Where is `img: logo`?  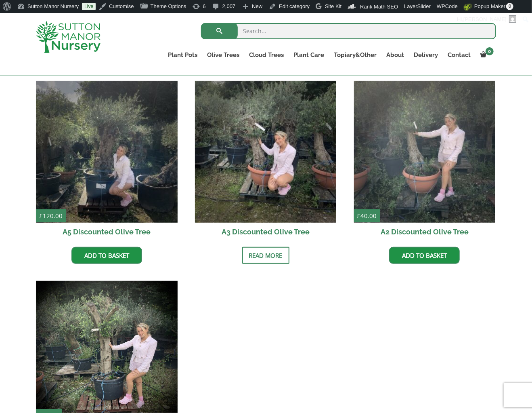
img: logo is located at coordinates (68, 37).